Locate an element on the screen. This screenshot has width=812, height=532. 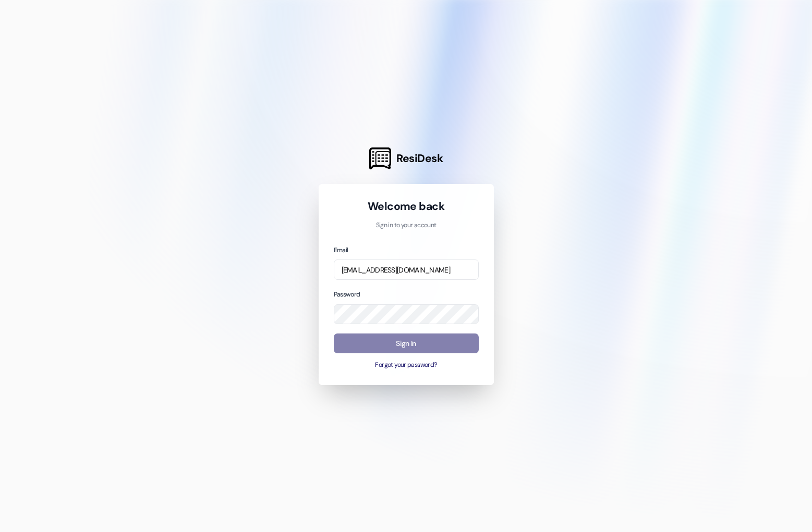
p: Sign in to your account is located at coordinates (406, 226).